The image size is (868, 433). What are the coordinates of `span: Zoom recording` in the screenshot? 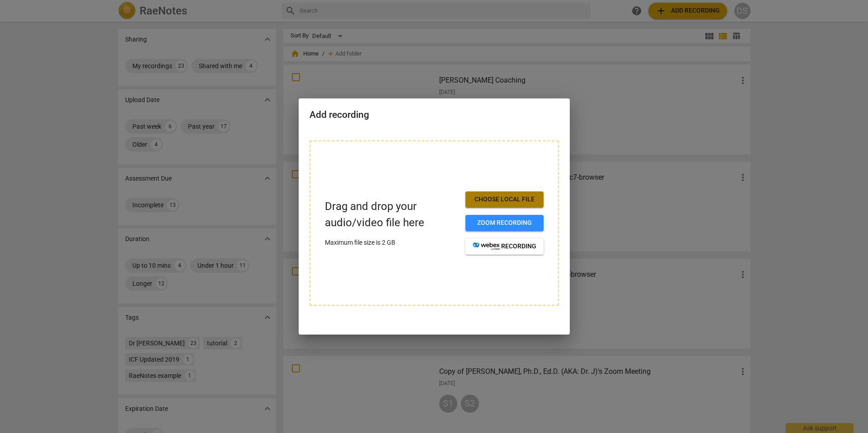 It's located at (504, 223).